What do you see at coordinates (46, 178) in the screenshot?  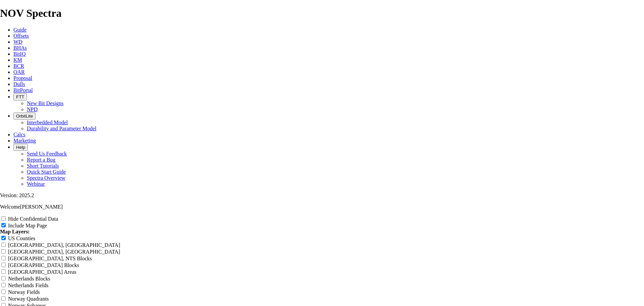 I see `a: Spectra Overview` at bounding box center [46, 178].